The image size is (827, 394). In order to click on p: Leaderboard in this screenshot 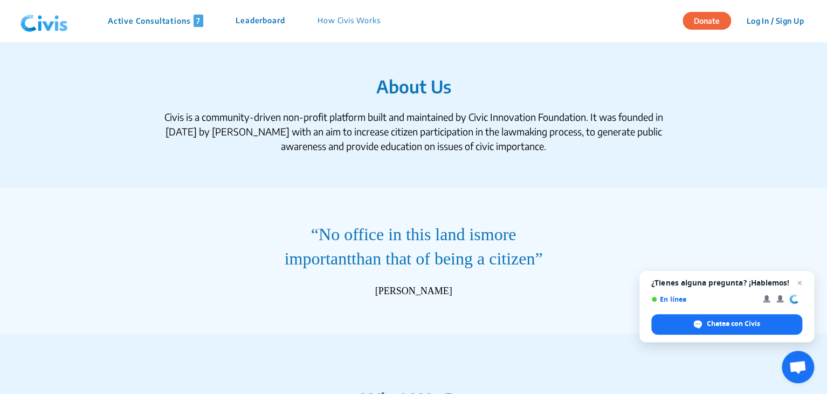, I will do `click(260, 20)`.